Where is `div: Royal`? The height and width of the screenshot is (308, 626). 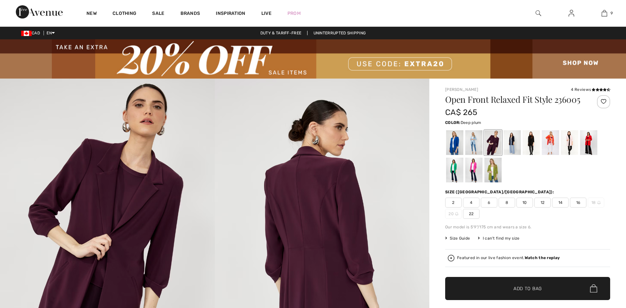 div: Royal is located at coordinates (455, 142).